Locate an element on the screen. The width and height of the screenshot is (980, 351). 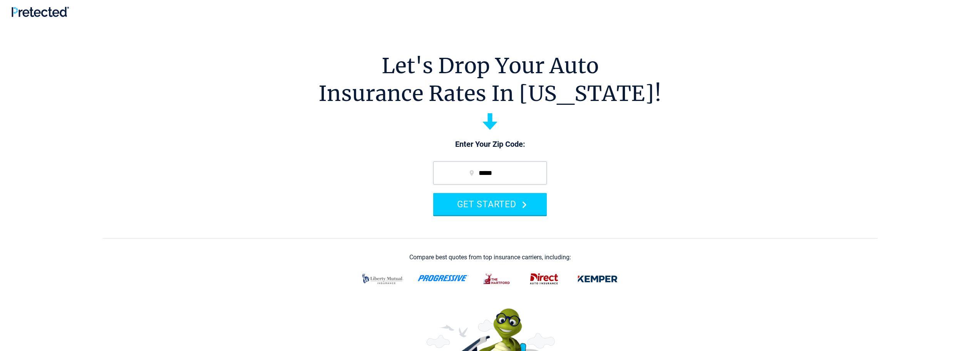
button: GET STARTED is located at coordinates (490, 204).